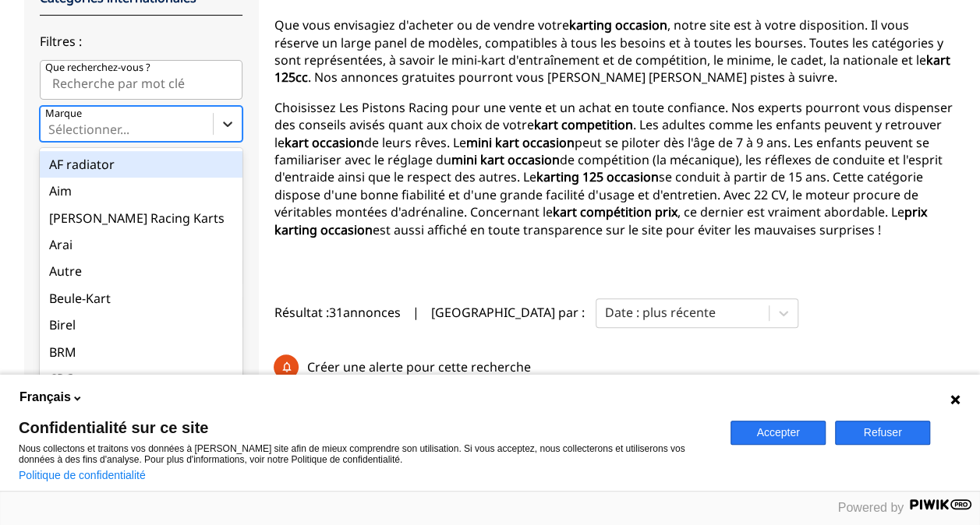 Image resolution: width=980 pixels, height=525 pixels. Describe the element at coordinates (614, 51) in the screenshot. I see `p: Que vous envisagiez d'acheter ou de vendre votre , notre site est à votre disposition. Il vous ré...` at that location.